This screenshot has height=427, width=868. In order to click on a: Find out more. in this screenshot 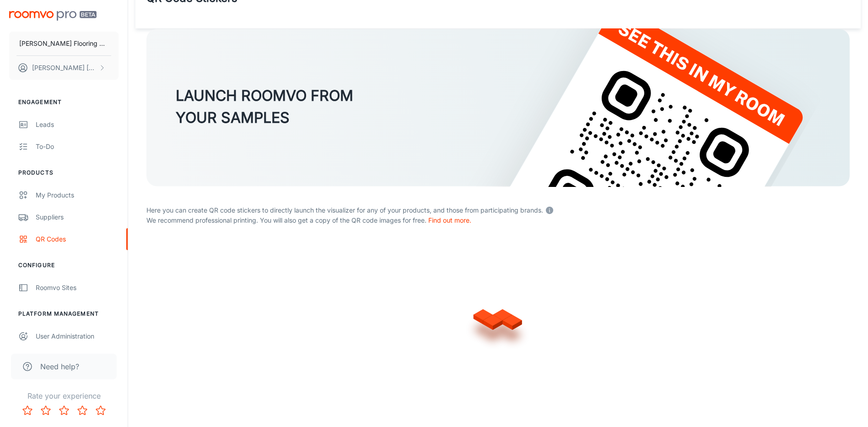, I will do `click(450, 220)`.